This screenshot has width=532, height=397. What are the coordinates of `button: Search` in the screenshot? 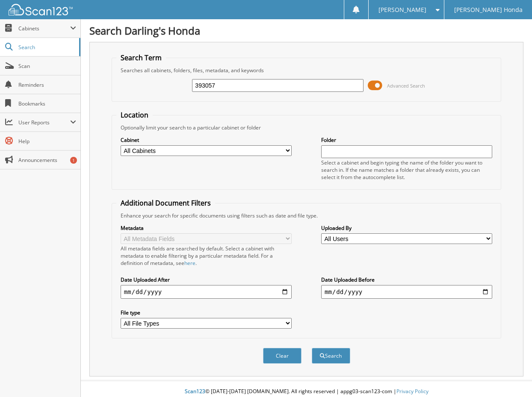 It's located at (331, 356).